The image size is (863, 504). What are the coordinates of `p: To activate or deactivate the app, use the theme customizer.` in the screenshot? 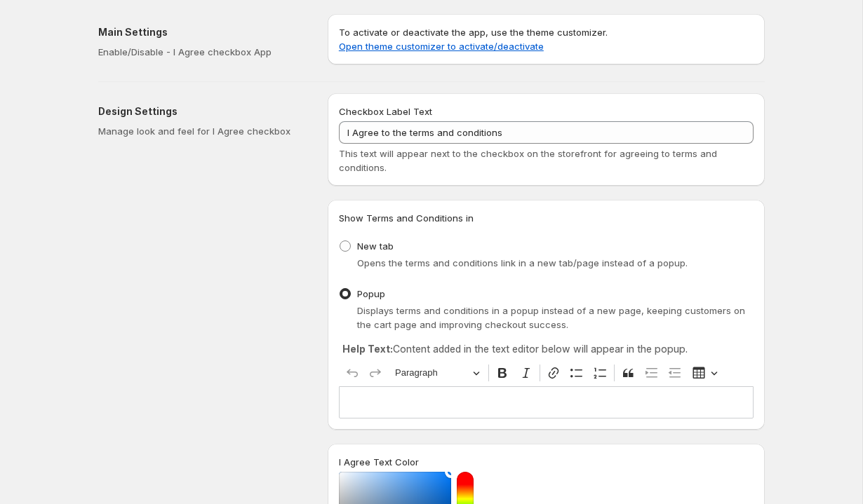 It's located at (545, 39).